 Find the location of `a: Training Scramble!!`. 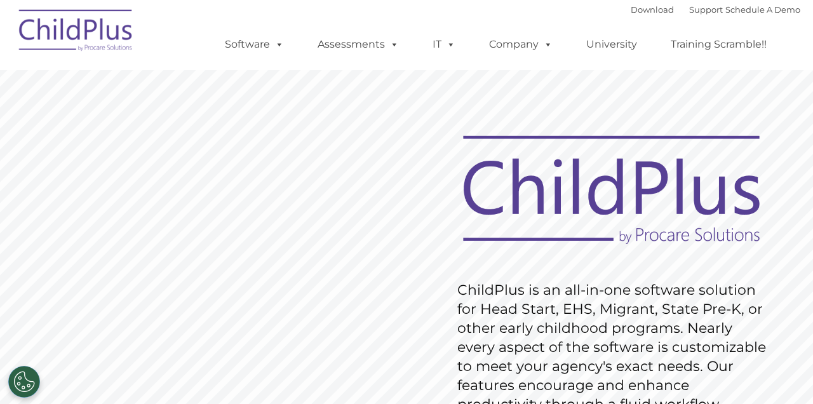

a: Training Scramble!! is located at coordinates (719, 44).